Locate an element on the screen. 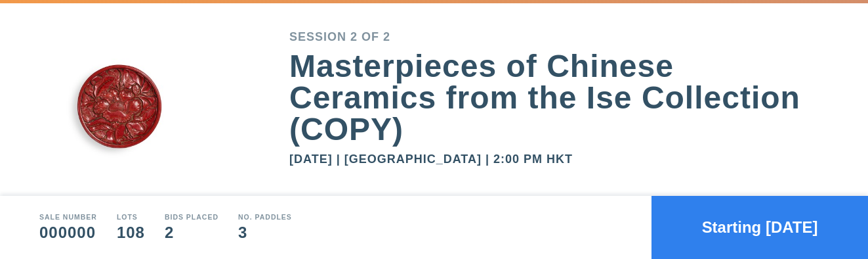  div: 2 is located at coordinates (191, 233).